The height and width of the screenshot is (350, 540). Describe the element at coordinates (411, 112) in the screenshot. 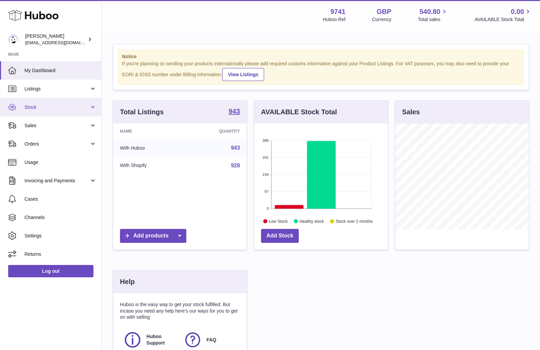

I see `h3: Sales` at that location.